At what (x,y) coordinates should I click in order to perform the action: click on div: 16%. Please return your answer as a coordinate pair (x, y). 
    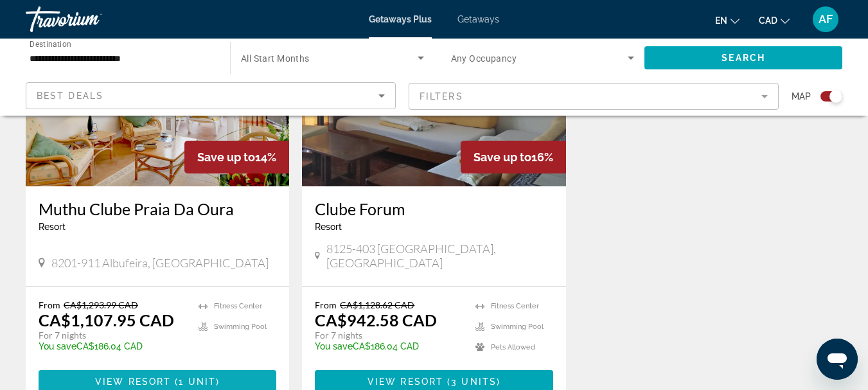
    Looking at the image, I should click on (513, 157).